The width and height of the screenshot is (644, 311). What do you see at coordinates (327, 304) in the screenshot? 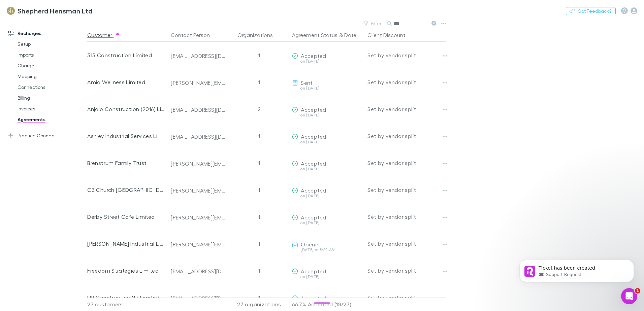
I see `p: 66.7% Accepted (18/27)` at bounding box center [327, 304].